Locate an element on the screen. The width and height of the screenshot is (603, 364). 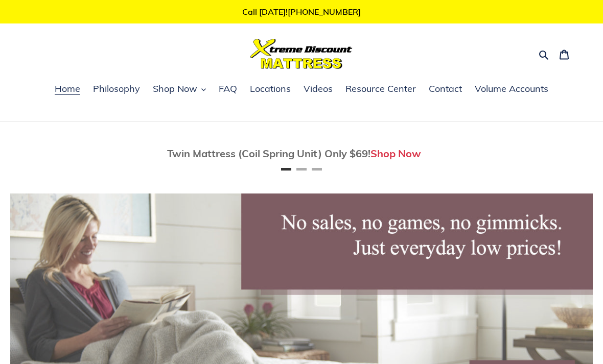
span: Locations is located at coordinates (270, 89).